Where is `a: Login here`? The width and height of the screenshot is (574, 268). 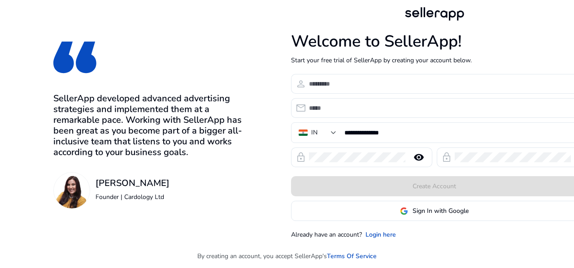
a: Login here is located at coordinates (381, 235).